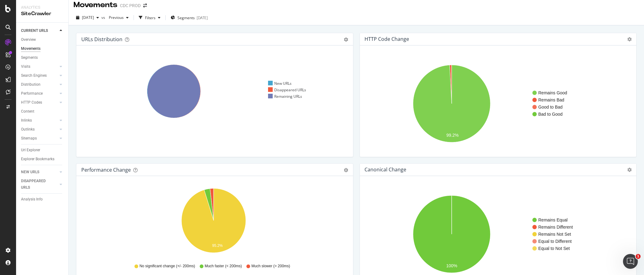 This screenshot has width=644, height=275. Describe the element at coordinates (39, 184) in the screenshot. I see `a: DISAPPEARED URLS` at that location.